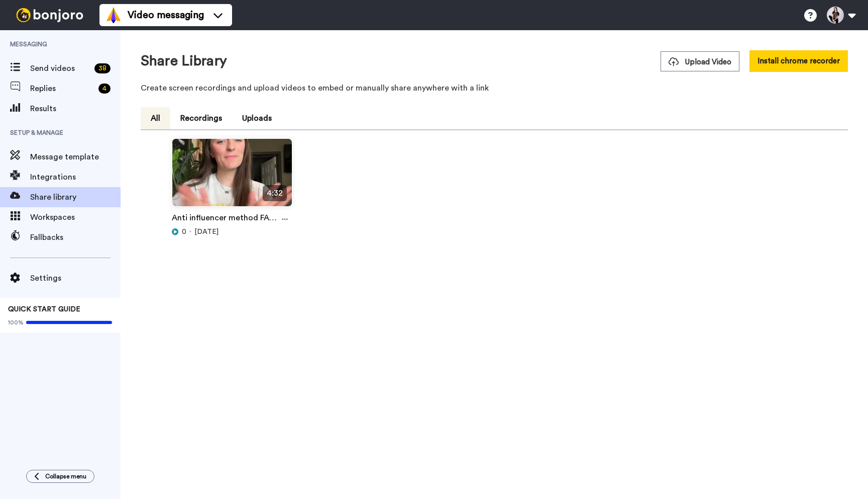 This screenshot has width=868, height=499. What do you see at coordinates (700, 61) in the screenshot?
I see `button: Upload Video` at bounding box center [700, 61].